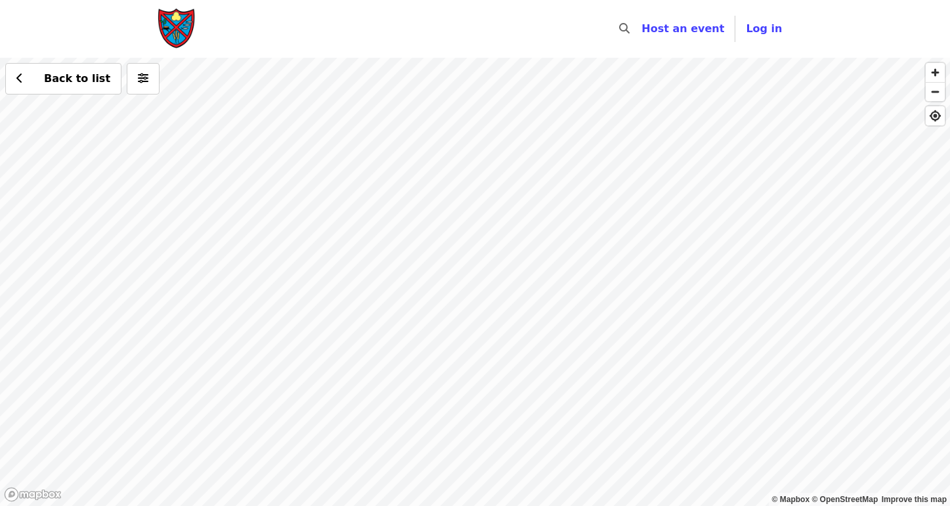  I want to click on a: Mapbox logo, so click(33, 494).